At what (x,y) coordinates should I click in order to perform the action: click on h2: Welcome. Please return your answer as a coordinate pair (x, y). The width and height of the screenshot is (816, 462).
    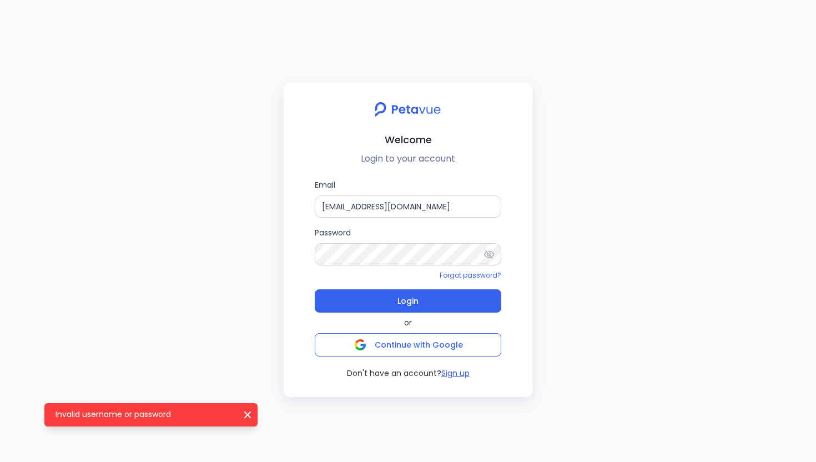
    Looking at the image, I should click on (408, 139).